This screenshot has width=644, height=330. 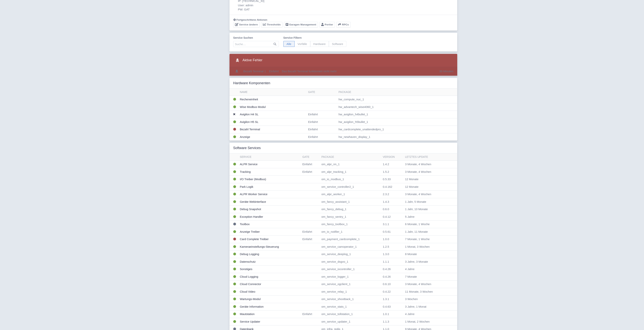 What do you see at coordinates (273, 122) in the screenshot?
I see `td: Avigilon H5 SL` at bounding box center [273, 122].